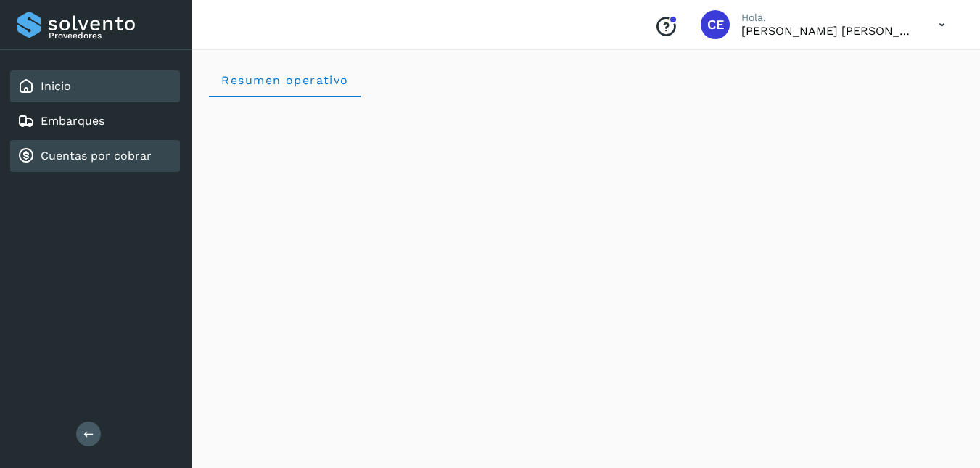  Describe the element at coordinates (95, 156) in the screenshot. I see `div: Cuentas por cobrar` at that location.